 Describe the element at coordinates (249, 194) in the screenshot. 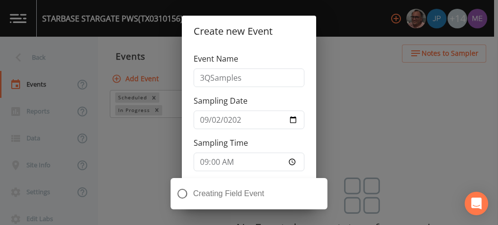

I see `div: Creating Field Event` at that location.